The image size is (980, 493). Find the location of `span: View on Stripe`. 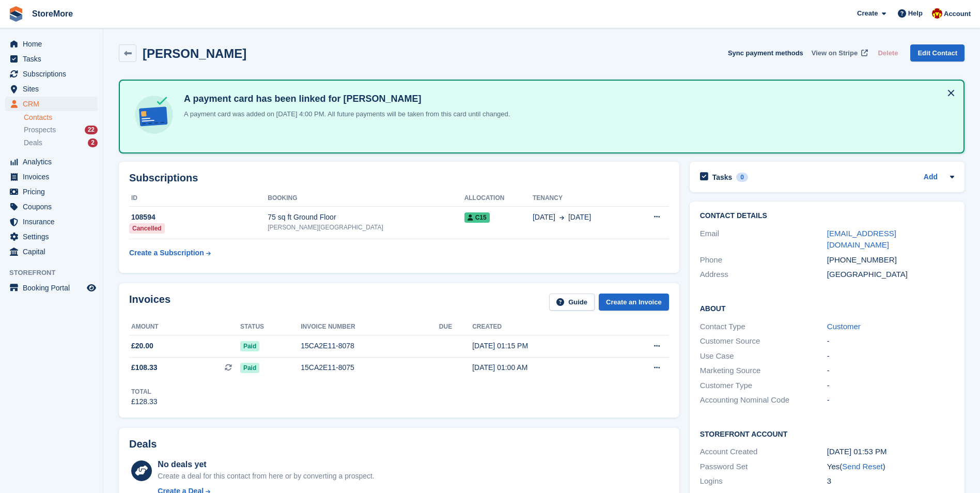

span: View on Stripe is located at coordinates (834, 53).